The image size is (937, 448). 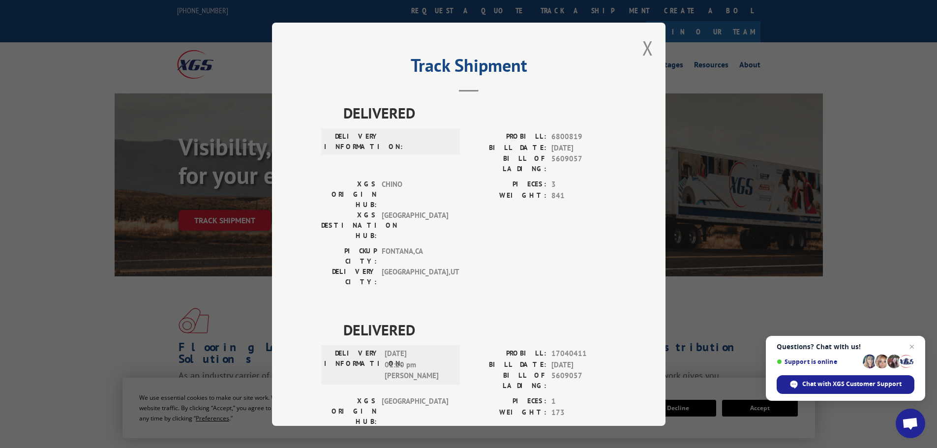 I want to click on span: 1, so click(x=584, y=401).